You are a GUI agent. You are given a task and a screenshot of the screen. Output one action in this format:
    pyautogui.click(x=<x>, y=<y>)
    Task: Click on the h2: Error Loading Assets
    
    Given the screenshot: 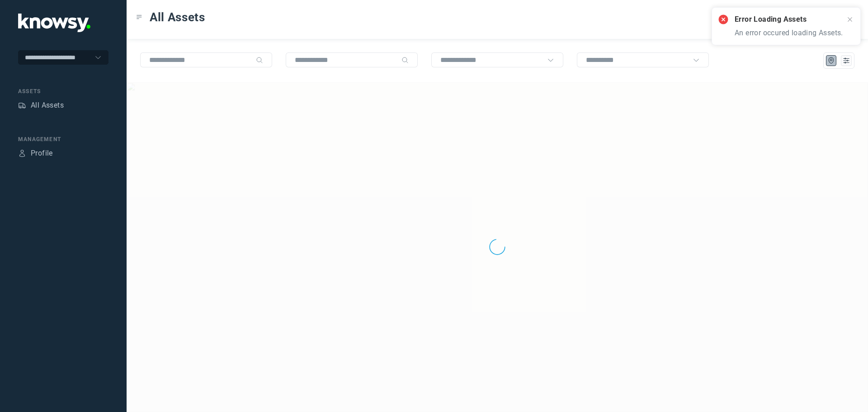 What is the action you would take?
    pyautogui.click(x=789, y=20)
    